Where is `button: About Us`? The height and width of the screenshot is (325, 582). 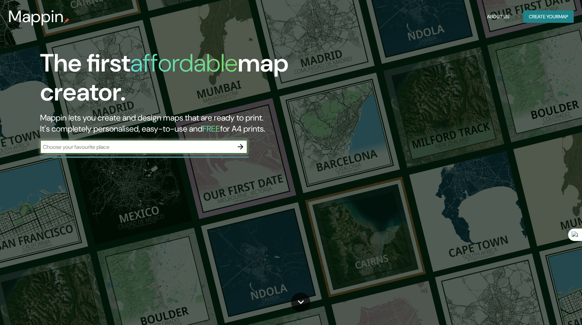 button: About Us is located at coordinates (498, 17).